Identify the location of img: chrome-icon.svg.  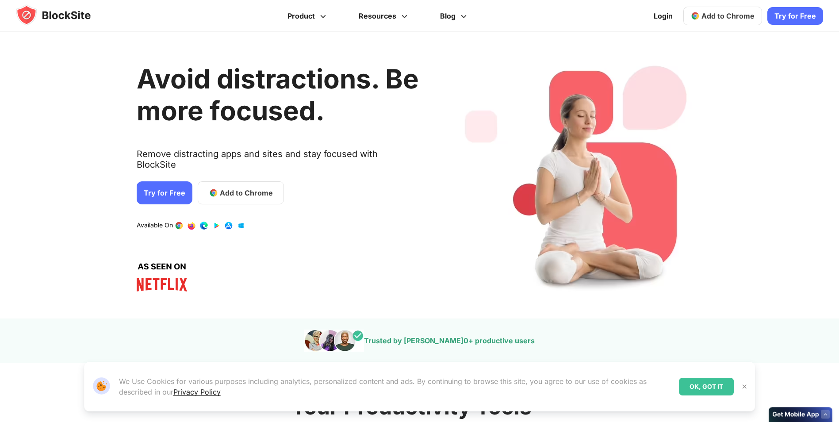
(695, 16).